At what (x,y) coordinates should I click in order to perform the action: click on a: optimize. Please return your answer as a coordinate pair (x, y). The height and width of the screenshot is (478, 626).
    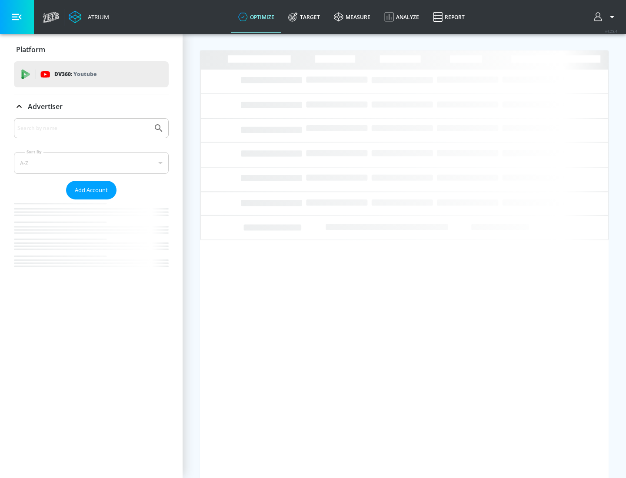
    Looking at the image, I should click on (256, 17).